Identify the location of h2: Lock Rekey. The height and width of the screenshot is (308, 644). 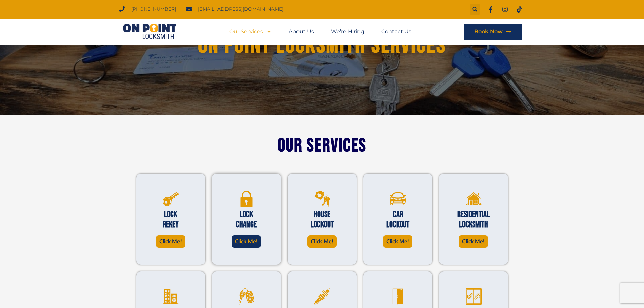
(171, 220).